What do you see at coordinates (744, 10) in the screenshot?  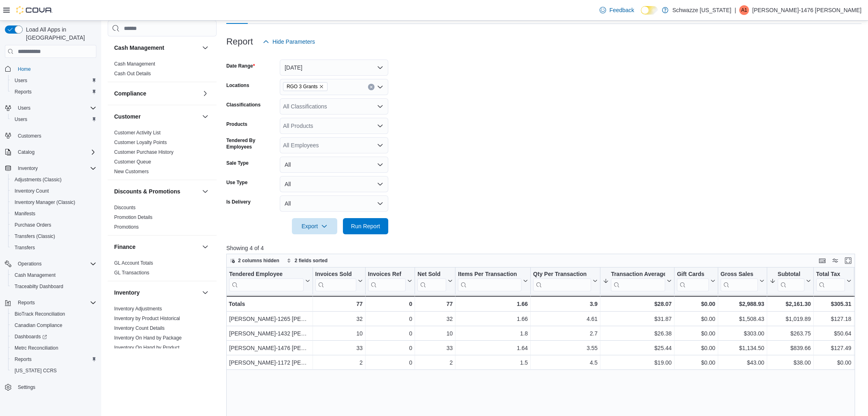 I see `span: A1` at bounding box center [744, 10].